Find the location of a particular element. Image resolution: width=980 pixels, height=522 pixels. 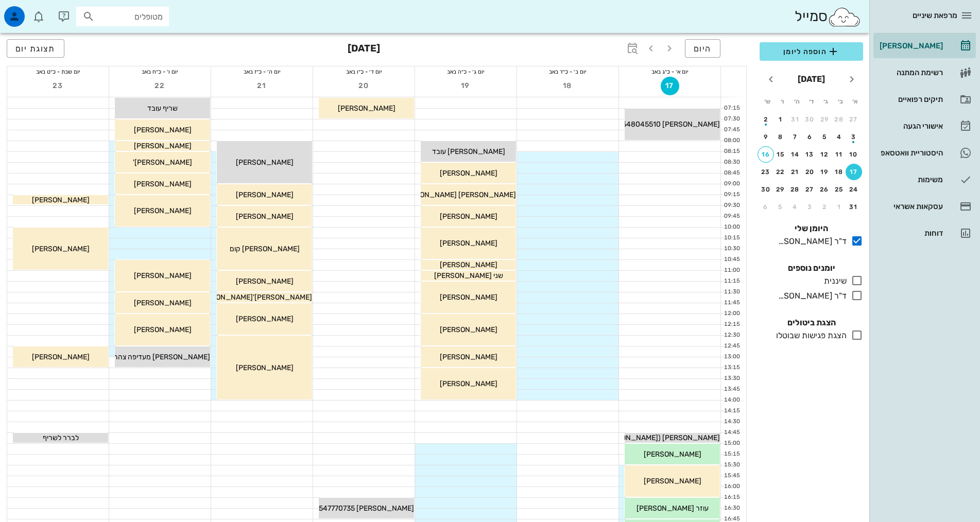

div: 14:00 is located at coordinates (732, 400).